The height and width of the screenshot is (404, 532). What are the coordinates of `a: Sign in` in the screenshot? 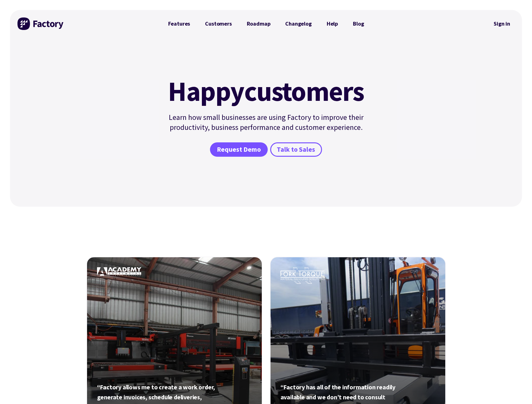 It's located at (502, 24).